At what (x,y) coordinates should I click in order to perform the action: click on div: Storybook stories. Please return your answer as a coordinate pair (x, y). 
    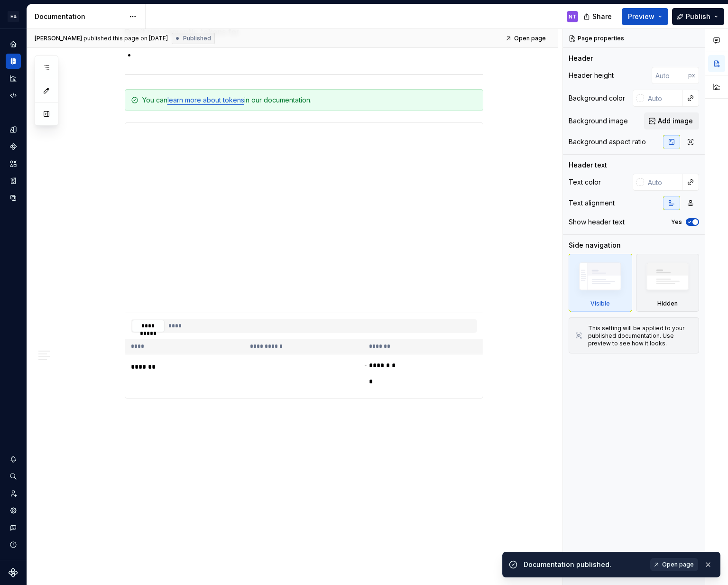
    Looking at the image, I should click on (14, 181).